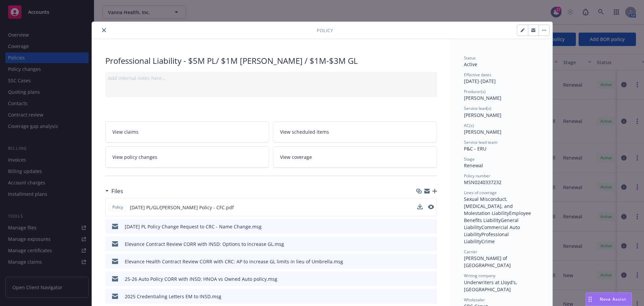 This screenshot has height=306, width=644. Describe the element at coordinates (483, 182) in the screenshot. I see `span: MSN0240337232` at that location.